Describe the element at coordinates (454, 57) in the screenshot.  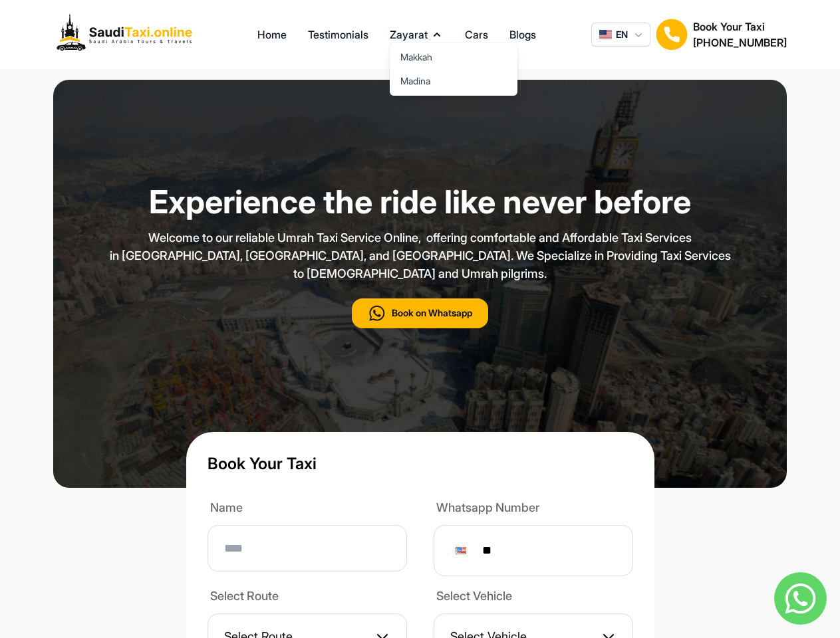
I see `a: Makkah` at that location.